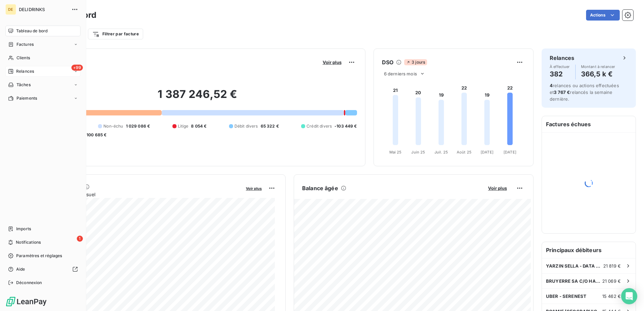 Image resolution: width=644 pixels, height=311 pixels. What do you see at coordinates (598, 67) in the screenshot?
I see `span: Montant à relancer` at bounding box center [598, 67].